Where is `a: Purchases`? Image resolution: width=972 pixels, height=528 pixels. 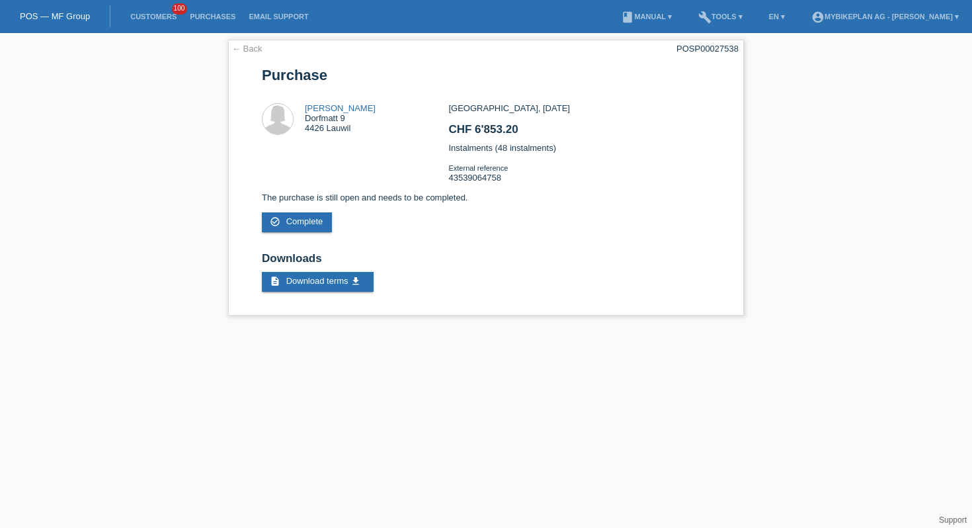
a: Purchases is located at coordinates (212, 17).